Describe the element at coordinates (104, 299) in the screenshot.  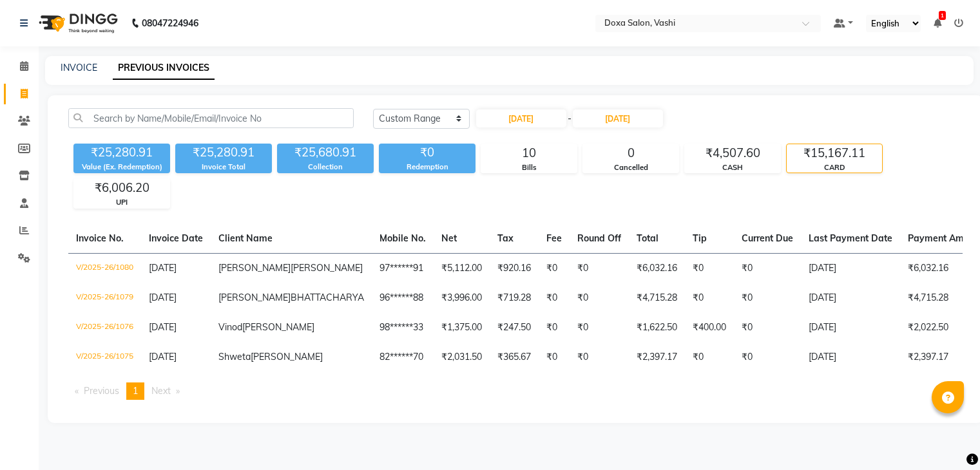
I see `td: V/2025-26/1079` at that location.